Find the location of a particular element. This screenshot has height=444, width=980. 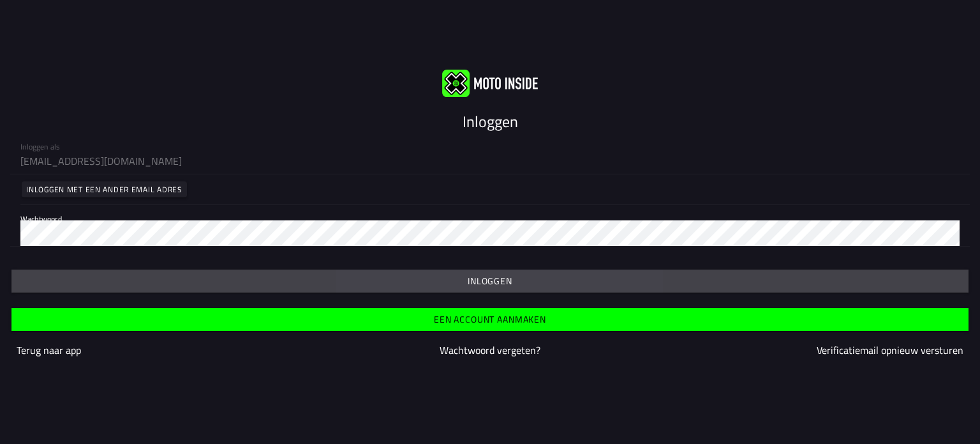

ion-button: Inloggen met een ander email adres is located at coordinates (104, 189).